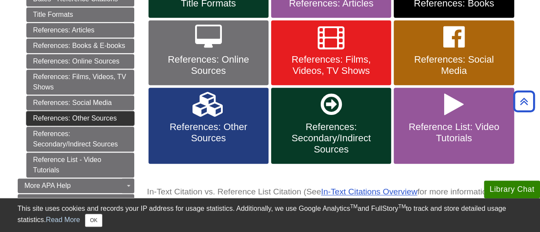 This screenshot has height=232, width=540. What do you see at coordinates (335, 192) in the screenshot?
I see `caption: In-Text Citation vs. Reference List Citation (See for more information)` at bounding box center [335, 192].